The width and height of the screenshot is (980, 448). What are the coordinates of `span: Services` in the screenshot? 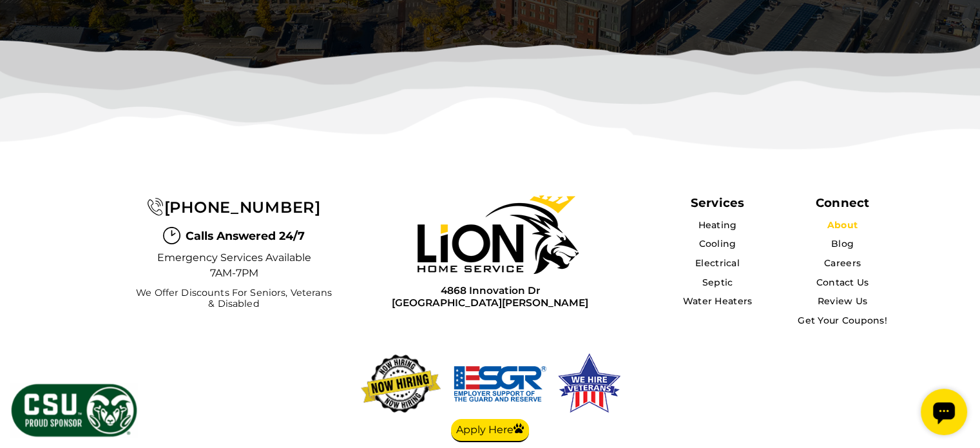 It's located at (717, 203).